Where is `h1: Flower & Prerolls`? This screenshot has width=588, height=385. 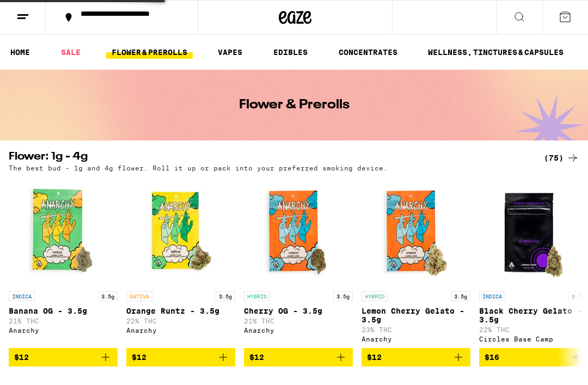
h1: Flower & Prerolls is located at coordinates (294, 105).